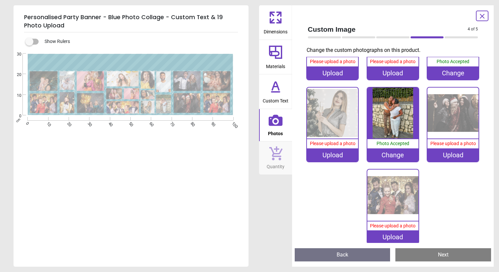 The height and width of the screenshot is (272, 499). What do you see at coordinates (276, 65) in the screenshot?
I see `span: Materials` at bounding box center [276, 65].